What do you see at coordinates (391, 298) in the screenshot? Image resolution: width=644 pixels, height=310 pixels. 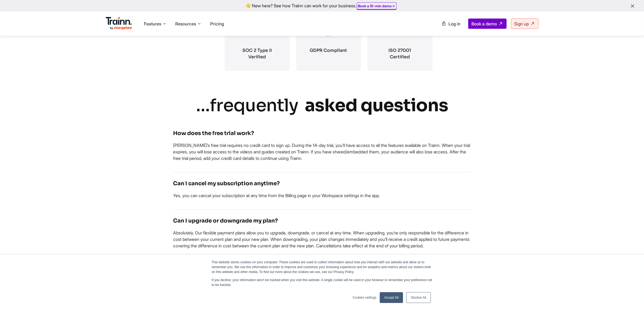 I see `a: Accept All` at bounding box center [391, 298].